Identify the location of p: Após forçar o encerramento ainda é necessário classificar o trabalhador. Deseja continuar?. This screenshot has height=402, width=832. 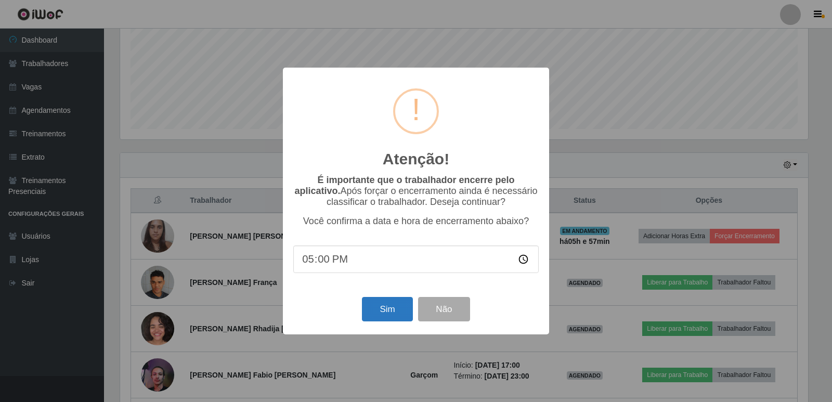
(416, 191).